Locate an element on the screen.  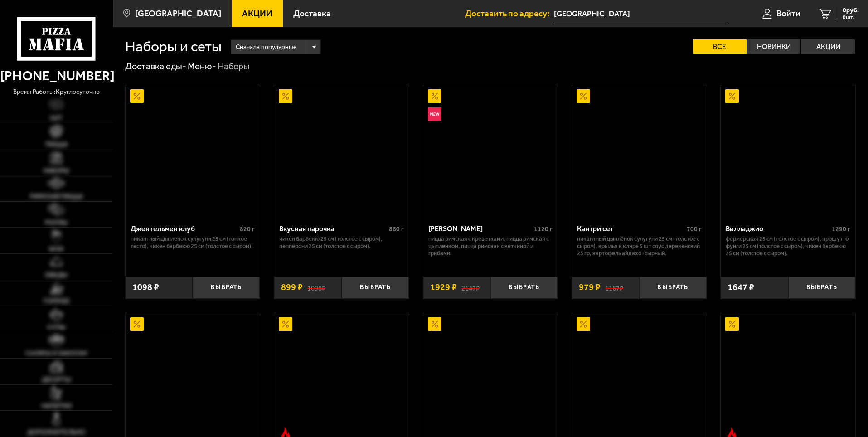
span: Доставка is located at coordinates (312, 13).